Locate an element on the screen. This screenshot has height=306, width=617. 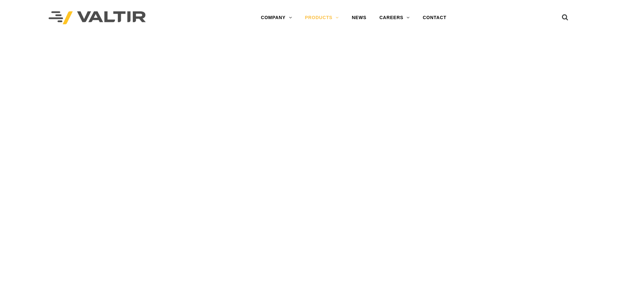
a: PRODUCTS is located at coordinates (322, 18).